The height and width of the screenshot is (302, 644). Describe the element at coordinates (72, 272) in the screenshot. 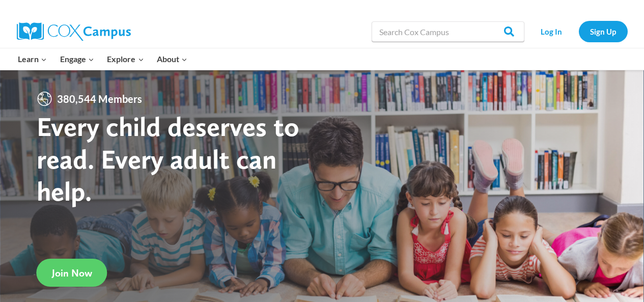

I see `a: Join Now` at that location.